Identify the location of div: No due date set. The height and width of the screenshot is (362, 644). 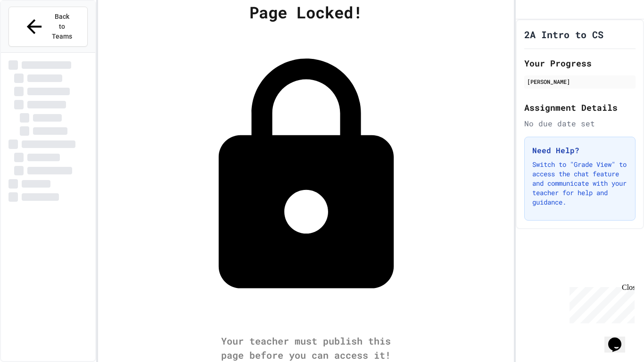
(580, 124).